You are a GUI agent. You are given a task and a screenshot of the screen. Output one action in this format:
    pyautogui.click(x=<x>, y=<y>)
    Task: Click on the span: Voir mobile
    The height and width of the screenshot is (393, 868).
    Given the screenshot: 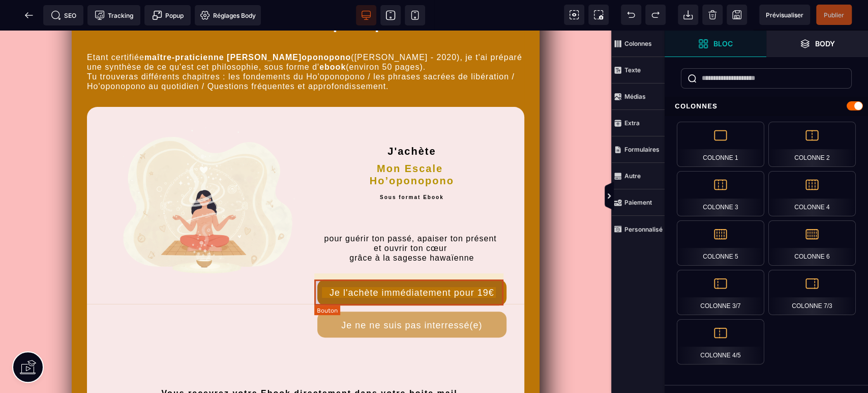 What is the action you would take?
    pyautogui.click(x=415, y=15)
    